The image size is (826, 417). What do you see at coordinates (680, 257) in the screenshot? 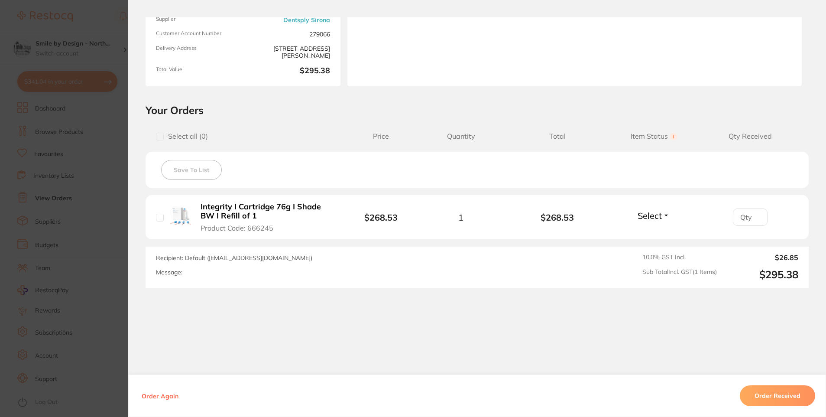
I see `span: 10.0 % GST Incl.` at bounding box center [680, 257].